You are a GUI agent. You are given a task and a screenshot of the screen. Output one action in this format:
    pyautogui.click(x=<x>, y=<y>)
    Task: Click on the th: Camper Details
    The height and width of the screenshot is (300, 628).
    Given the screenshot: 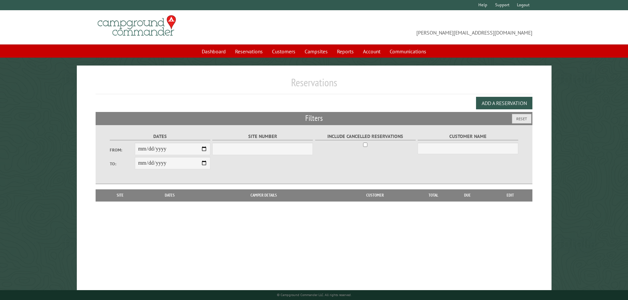 What is the action you would take?
    pyautogui.click(x=264, y=196)
    